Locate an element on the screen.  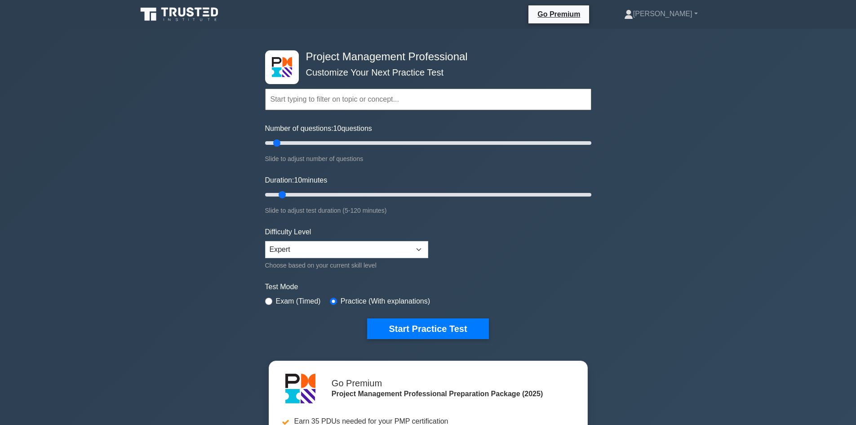
label: Practice (With explanations) is located at coordinates (385, 301).